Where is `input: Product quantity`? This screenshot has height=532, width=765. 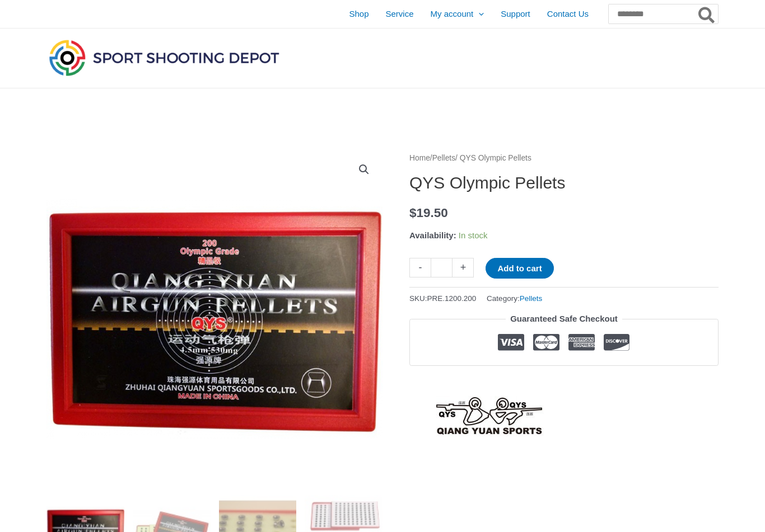 input: Product quantity is located at coordinates (441, 268).